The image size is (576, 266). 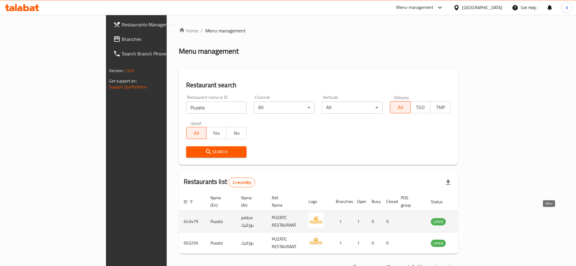 I want to click on input: Search for restaurant name or ID.., so click(x=216, y=108).